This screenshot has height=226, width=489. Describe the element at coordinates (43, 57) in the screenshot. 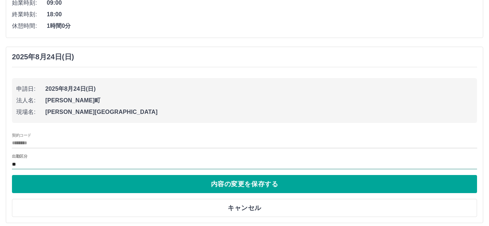

I see `h3: 2025年8月24日(日)` at that location.